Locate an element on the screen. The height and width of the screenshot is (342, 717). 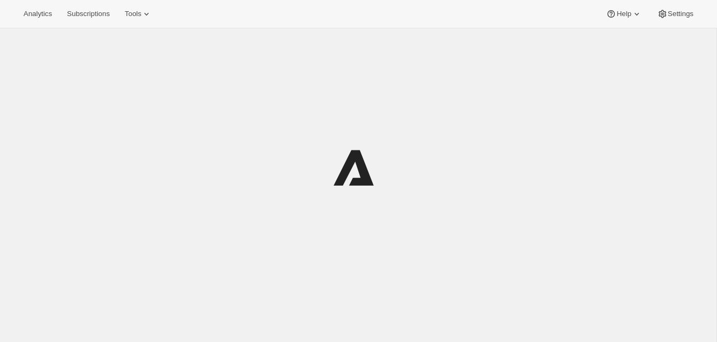
button: Help is located at coordinates (624, 14).